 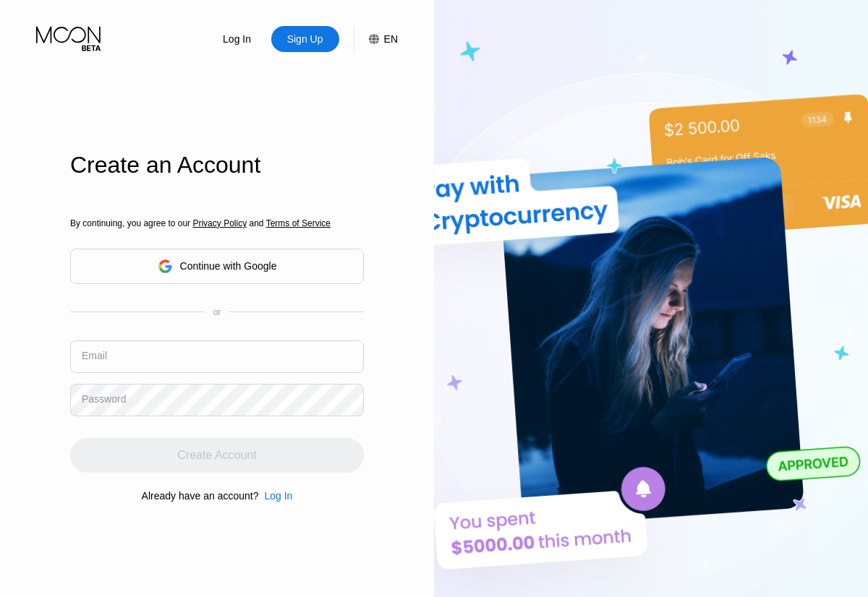 What do you see at coordinates (256, 223) in the screenshot?
I see `span: and` at bounding box center [256, 223].